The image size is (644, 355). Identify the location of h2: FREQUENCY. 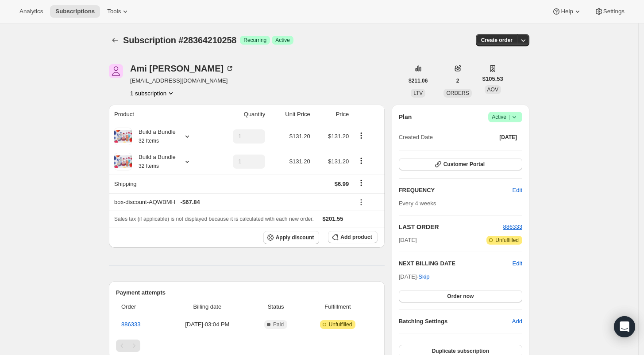
(455, 190).